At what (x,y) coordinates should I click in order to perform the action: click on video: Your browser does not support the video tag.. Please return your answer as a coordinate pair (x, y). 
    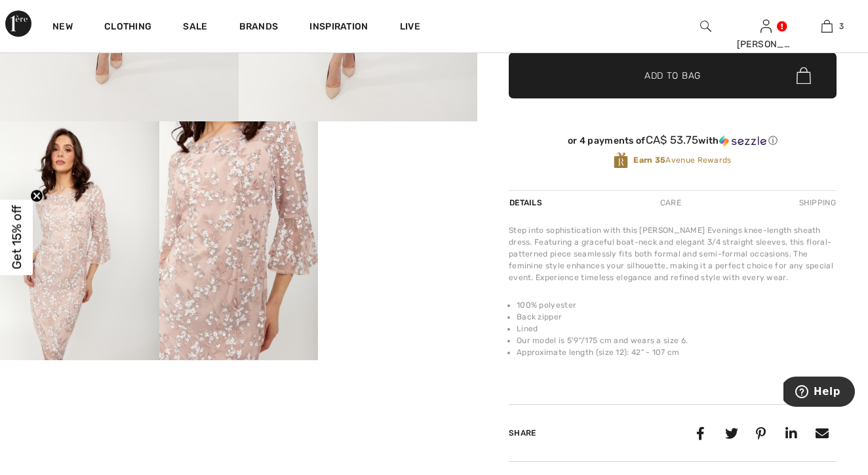
    Looking at the image, I should click on (397, 160).